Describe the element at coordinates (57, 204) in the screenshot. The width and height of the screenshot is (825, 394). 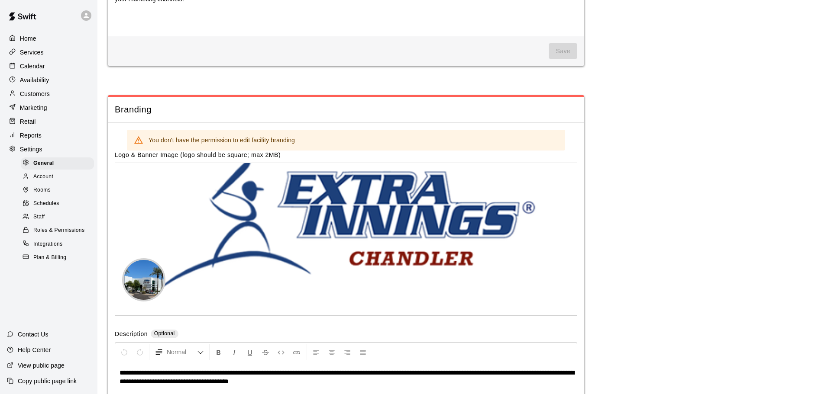
I see `div: Schedules` at that location.